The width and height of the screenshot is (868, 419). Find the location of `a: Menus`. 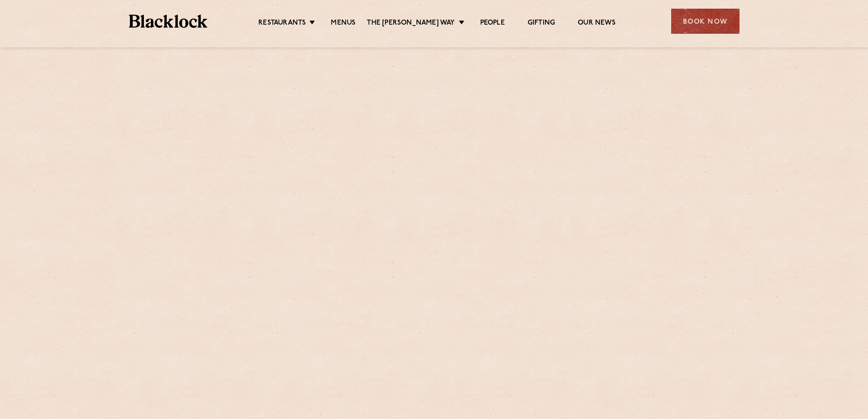

a: Menus is located at coordinates (343, 24).